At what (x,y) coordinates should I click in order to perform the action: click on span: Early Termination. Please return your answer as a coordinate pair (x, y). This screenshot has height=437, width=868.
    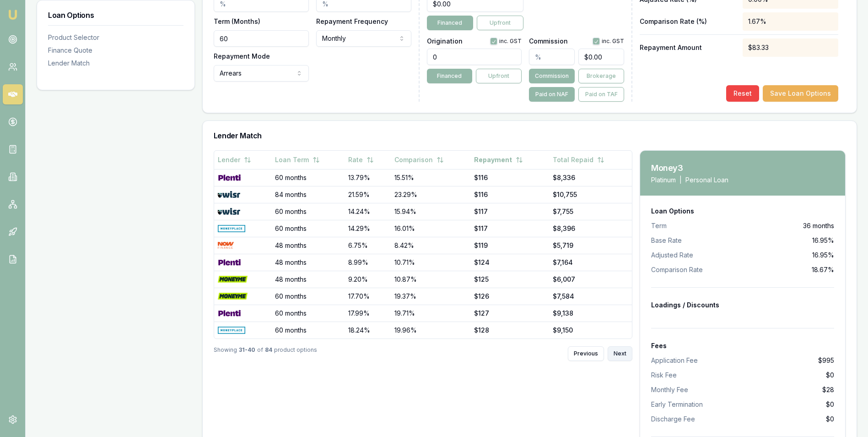
    Looking at the image, I should click on (677, 404).